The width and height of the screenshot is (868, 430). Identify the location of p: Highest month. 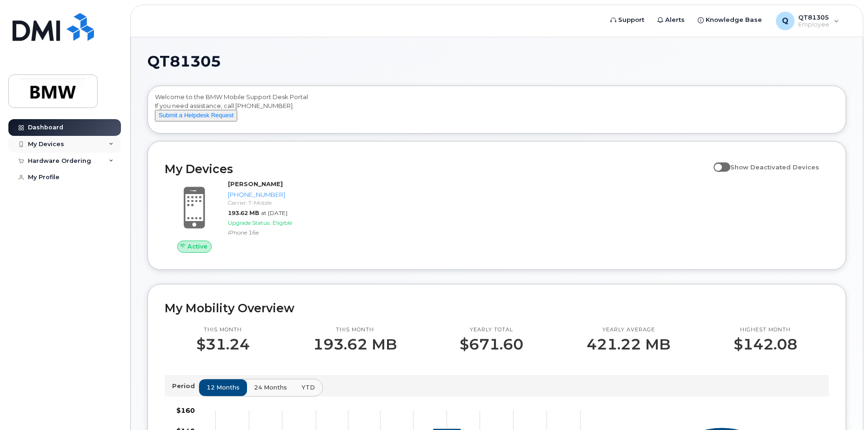
(765, 330).